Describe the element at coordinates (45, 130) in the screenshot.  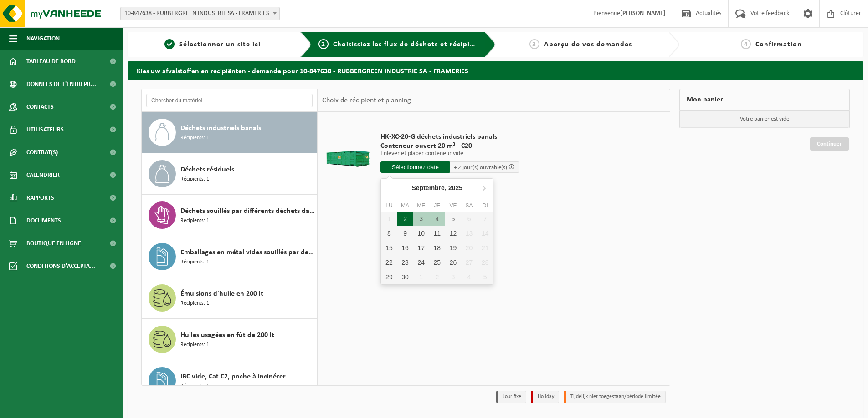
I see `span: Utilisateurs` at that location.